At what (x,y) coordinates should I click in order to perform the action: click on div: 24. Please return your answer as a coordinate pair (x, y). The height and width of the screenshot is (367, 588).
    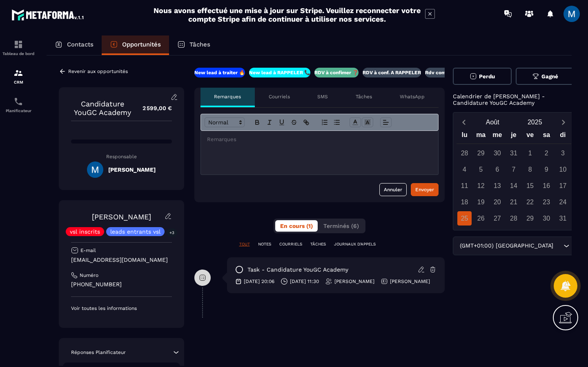
    Looking at the image, I should click on (563, 202).